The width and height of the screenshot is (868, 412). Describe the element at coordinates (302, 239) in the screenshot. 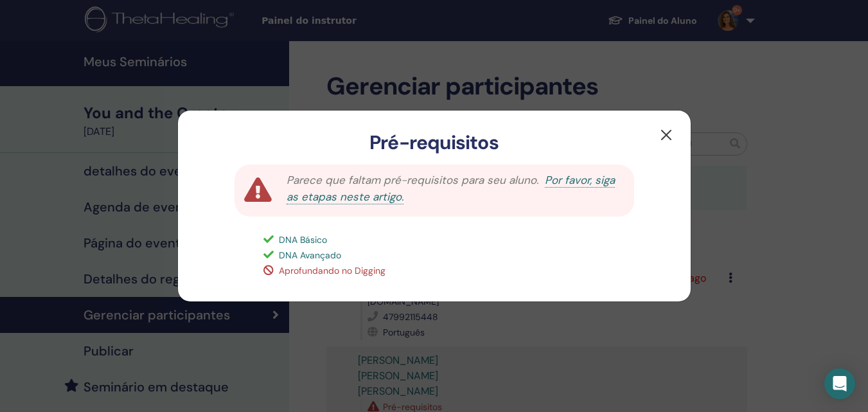

I see `span: DNA Básico` at that location.